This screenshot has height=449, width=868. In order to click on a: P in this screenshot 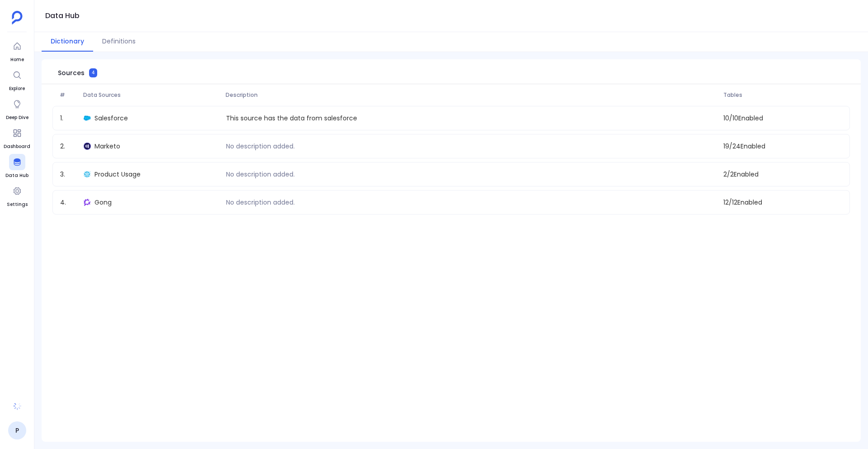, I will do `click(17, 430)`.